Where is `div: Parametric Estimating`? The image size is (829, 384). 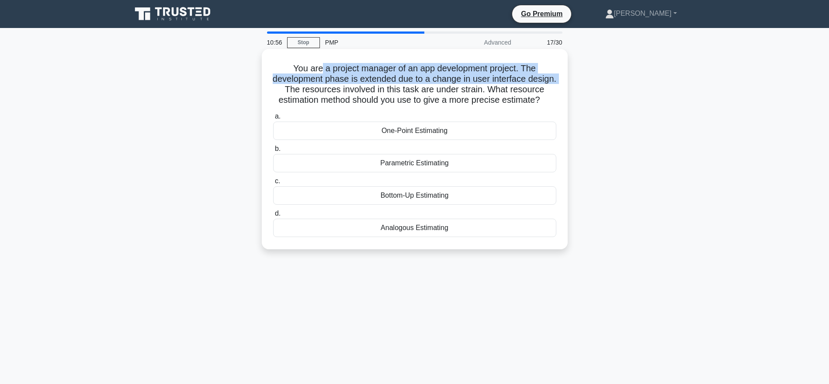 div: Parametric Estimating is located at coordinates (415, 163).